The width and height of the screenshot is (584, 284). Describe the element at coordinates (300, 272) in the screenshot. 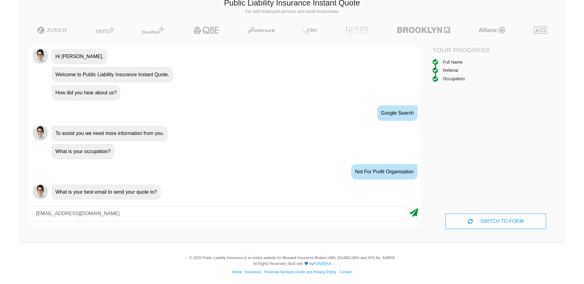

I see `a: Financial Services Guide and Privacy Policy` at that location.